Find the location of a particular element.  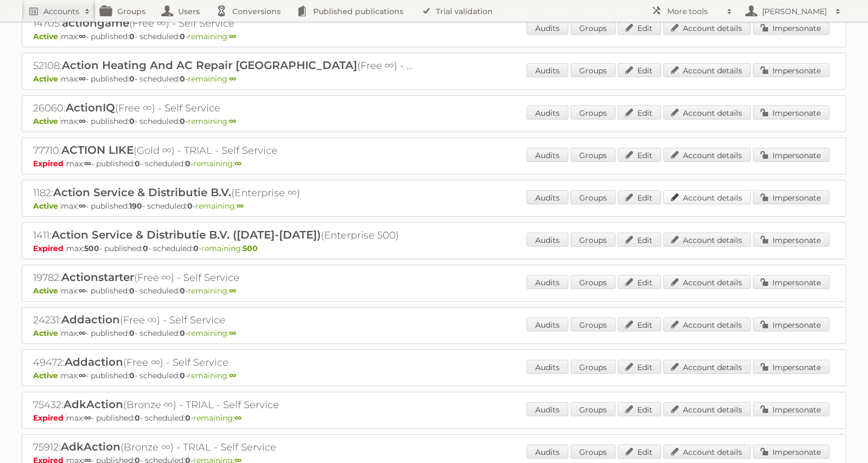

h2: 77710: (Gold ∞) - TRIAL - Self Service is located at coordinates (223, 151).